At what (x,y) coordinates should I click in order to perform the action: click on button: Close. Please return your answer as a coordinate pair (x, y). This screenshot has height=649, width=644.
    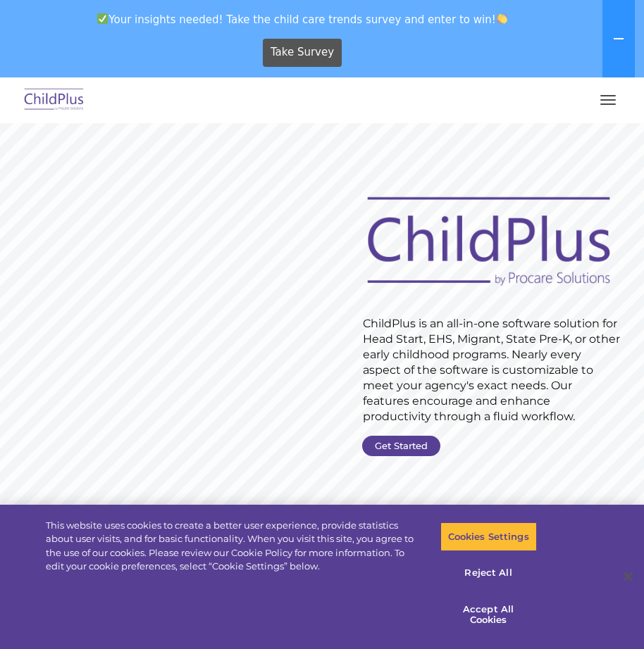
    Looking at the image, I should click on (628, 577).